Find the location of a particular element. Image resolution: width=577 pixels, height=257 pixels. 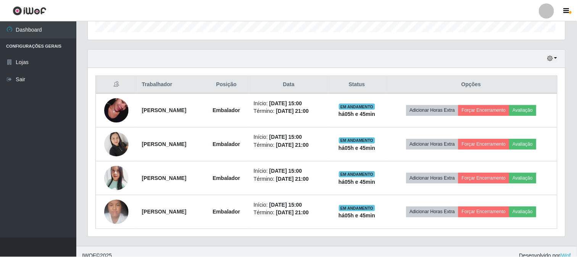

th: Opções is located at coordinates (473, 85).